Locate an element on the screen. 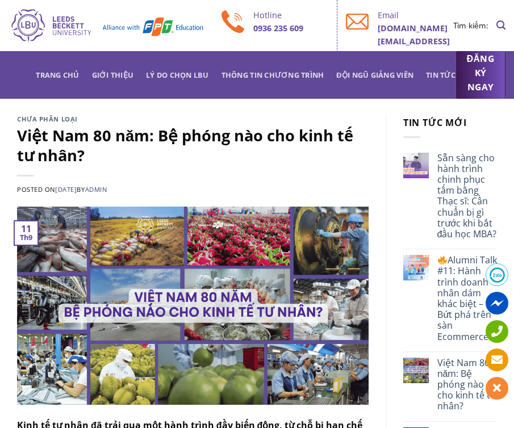 Image resolution: width=514 pixels, height=428 pixels. a: Giới thiệu is located at coordinates (113, 75).